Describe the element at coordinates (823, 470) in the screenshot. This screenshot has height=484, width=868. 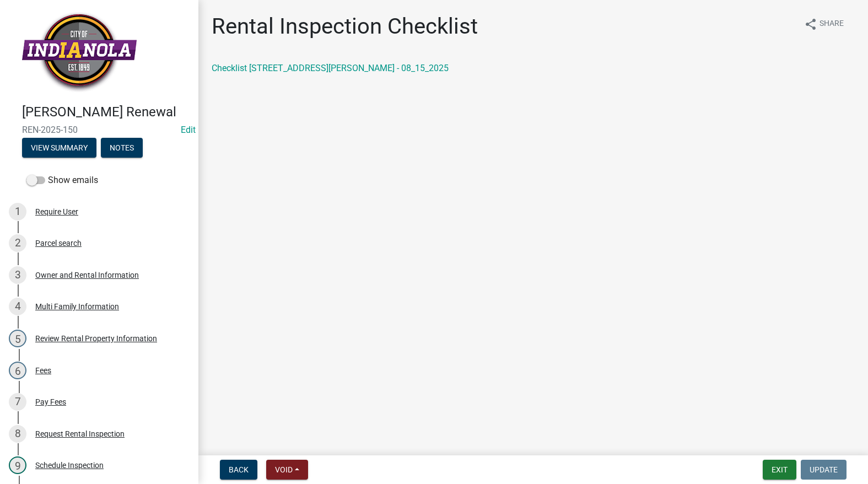
I see `button: Update` at that location.